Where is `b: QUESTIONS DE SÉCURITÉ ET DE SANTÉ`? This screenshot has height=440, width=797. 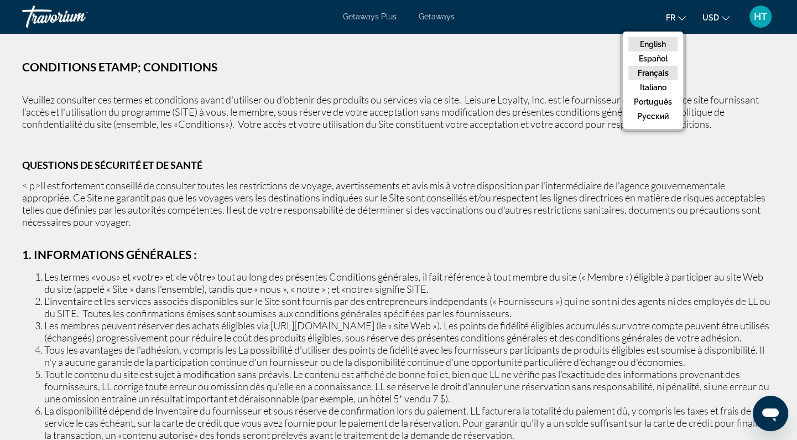 b: QUESTIONS DE SÉCURITÉ ET DE SANTÉ is located at coordinates (112, 165).